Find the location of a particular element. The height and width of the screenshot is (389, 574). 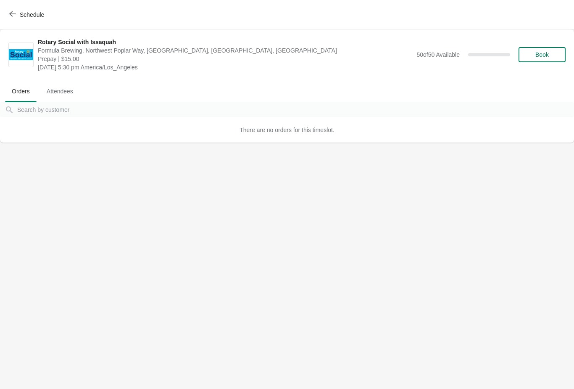

button: Book is located at coordinates (542, 55).